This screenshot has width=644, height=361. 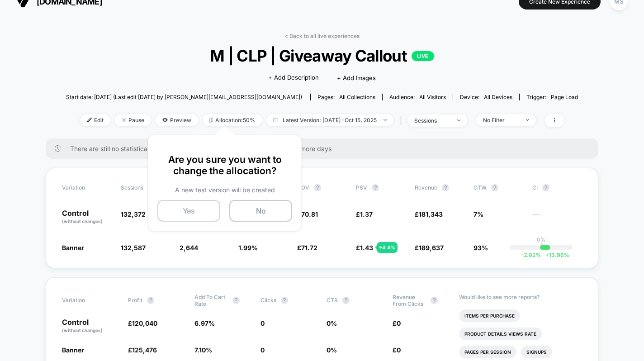 What do you see at coordinates (431, 248) in the screenshot?
I see `span: 189,637` at bounding box center [431, 248].